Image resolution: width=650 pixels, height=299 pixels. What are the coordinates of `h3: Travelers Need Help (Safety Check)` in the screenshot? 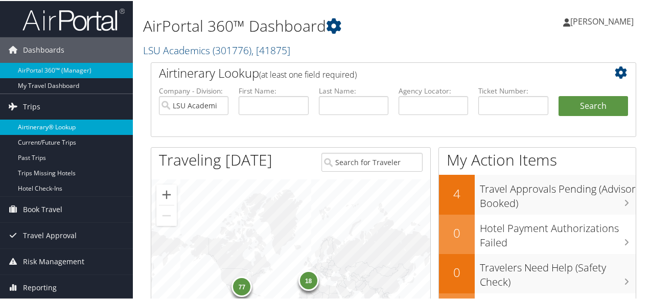 It's located at (558, 271).